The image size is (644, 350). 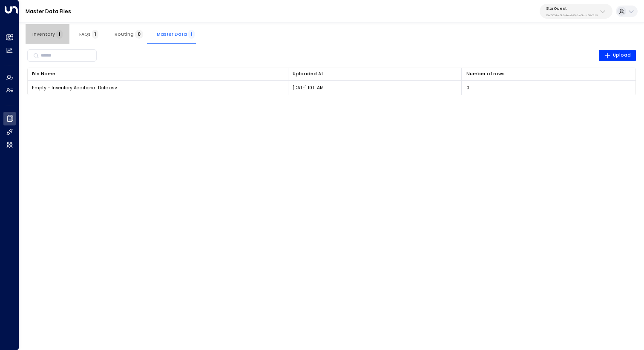 What do you see at coordinates (571, 9) in the screenshot?
I see `p: StorQuest` at bounding box center [571, 9].